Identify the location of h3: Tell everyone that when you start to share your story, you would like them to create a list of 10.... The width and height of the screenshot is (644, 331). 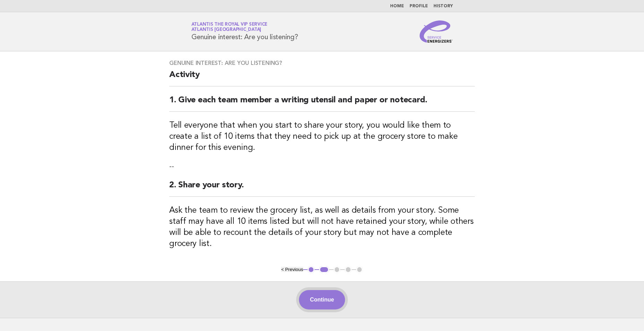
(322, 137).